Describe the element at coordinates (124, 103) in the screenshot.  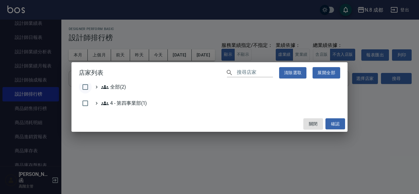
I see `span: 4 - 第四事業部(1)` at that location.